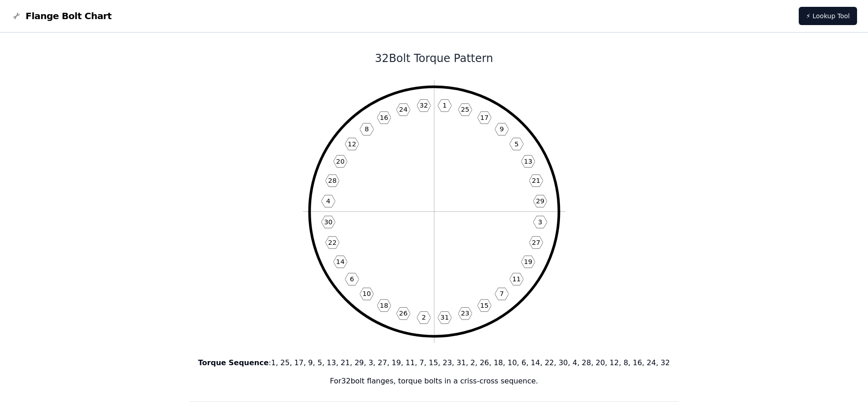  I want to click on text: 9, so click(501, 129).